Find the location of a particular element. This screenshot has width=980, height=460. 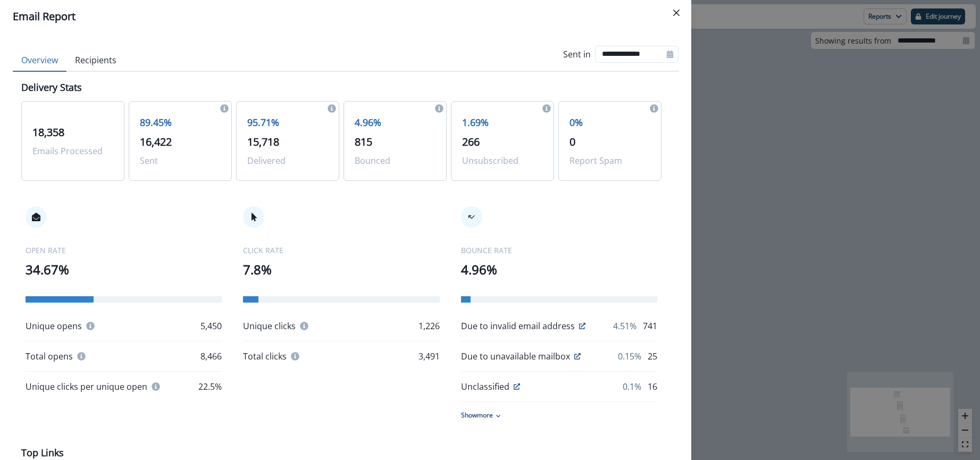

p: 4.51% is located at coordinates (625, 326).